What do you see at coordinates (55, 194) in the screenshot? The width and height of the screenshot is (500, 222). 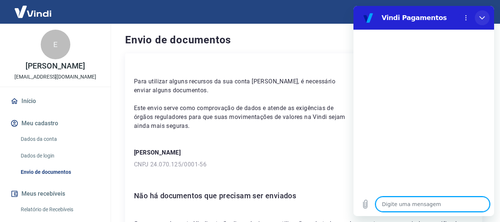 I see `button: Meus recebíveis` at bounding box center [55, 194].